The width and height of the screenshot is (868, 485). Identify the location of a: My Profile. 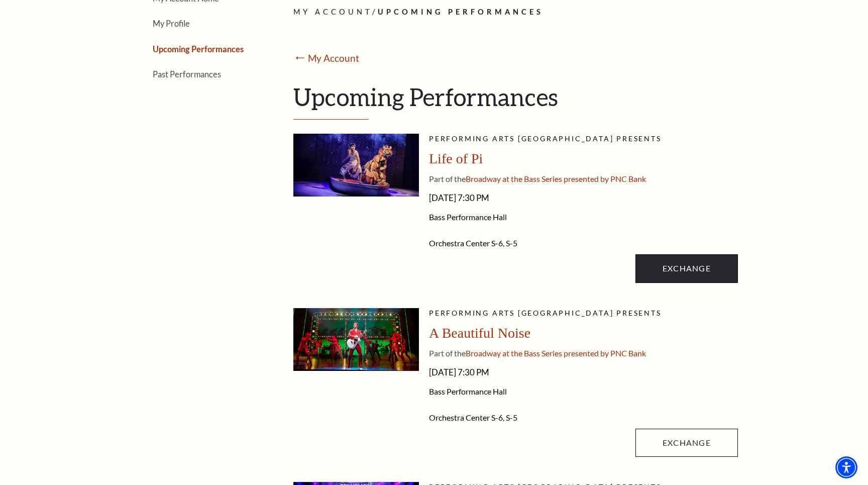
(171, 23).